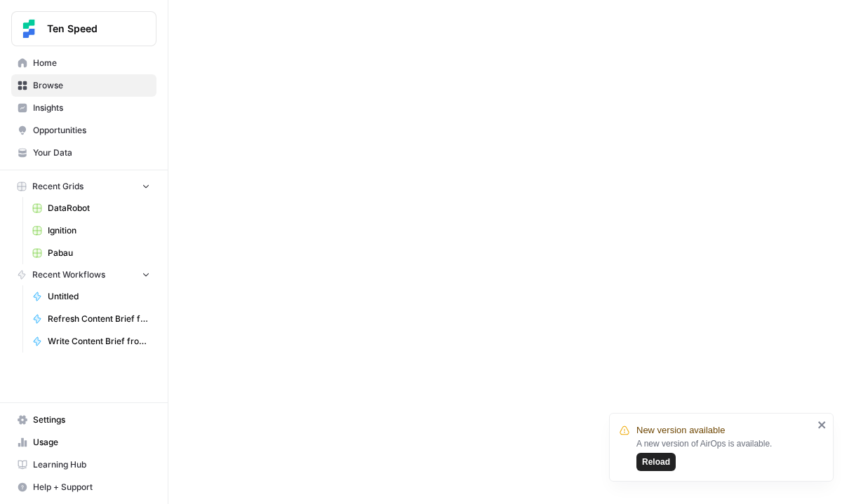 Image resolution: width=842 pixels, height=504 pixels. Describe the element at coordinates (57, 187) in the screenshot. I see `span: Recent Grids` at that location.